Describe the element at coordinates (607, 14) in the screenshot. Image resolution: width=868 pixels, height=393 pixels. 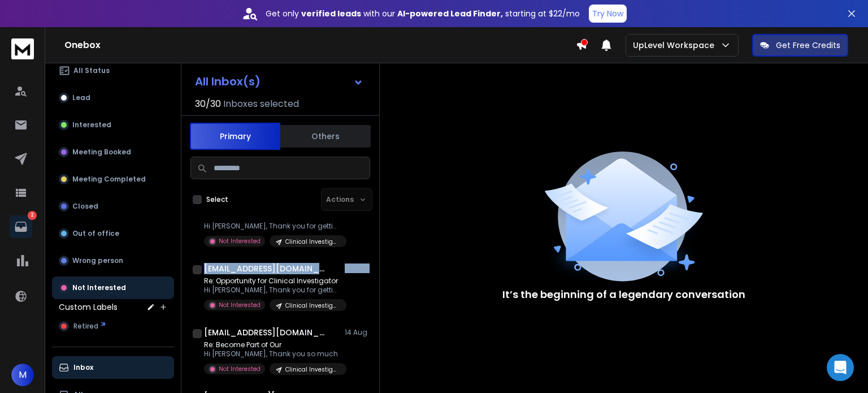
I see `p: Try Now` at that location.